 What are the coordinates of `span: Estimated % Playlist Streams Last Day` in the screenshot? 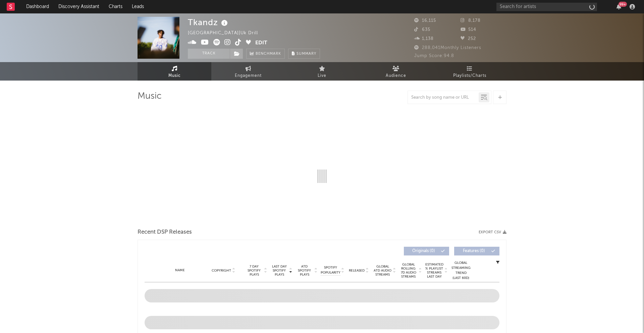 It's located at (434, 271).